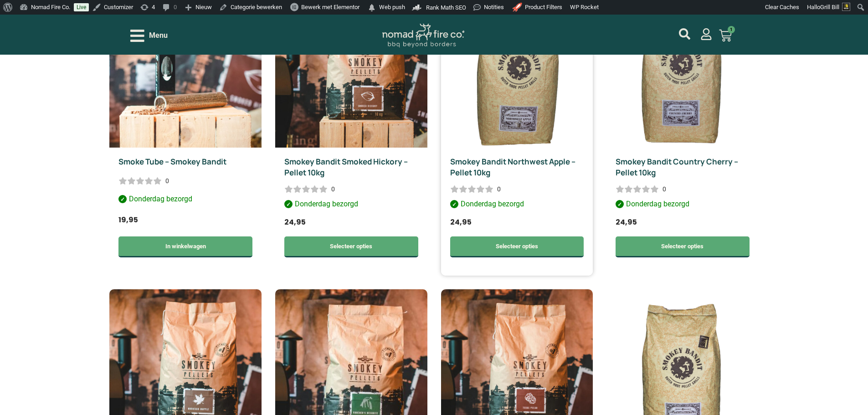 This screenshot has width=868, height=415. Describe the element at coordinates (81, 7) in the screenshot. I see `a: Live` at that location.